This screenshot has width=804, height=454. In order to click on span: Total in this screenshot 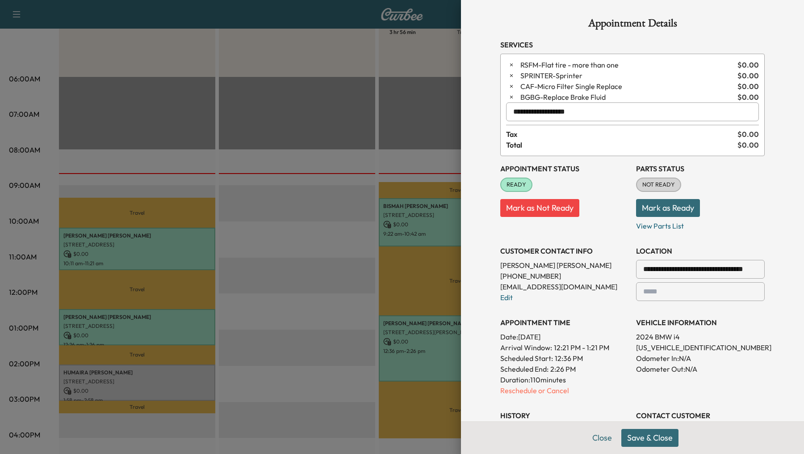, I will do `click(622, 145)`.